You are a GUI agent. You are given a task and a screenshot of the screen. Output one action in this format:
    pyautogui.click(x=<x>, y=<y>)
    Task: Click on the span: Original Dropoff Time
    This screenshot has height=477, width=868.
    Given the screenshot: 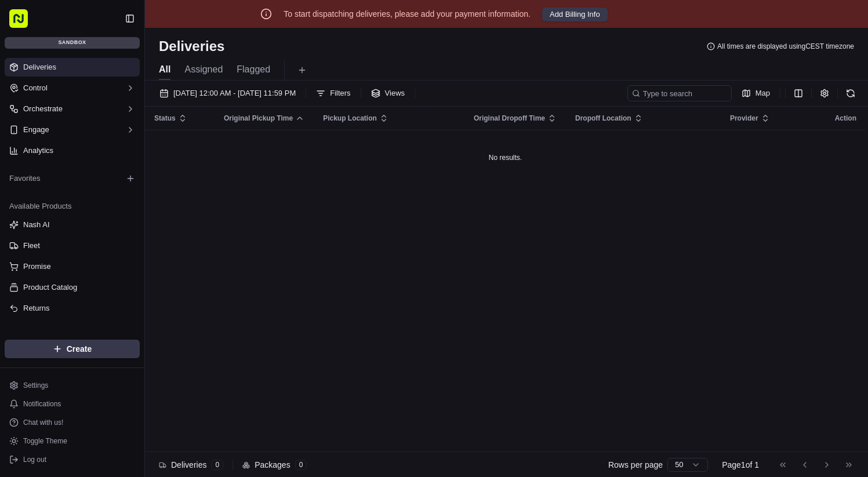 What is the action you would take?
    pyautogui.click(x=509, y=118)
    